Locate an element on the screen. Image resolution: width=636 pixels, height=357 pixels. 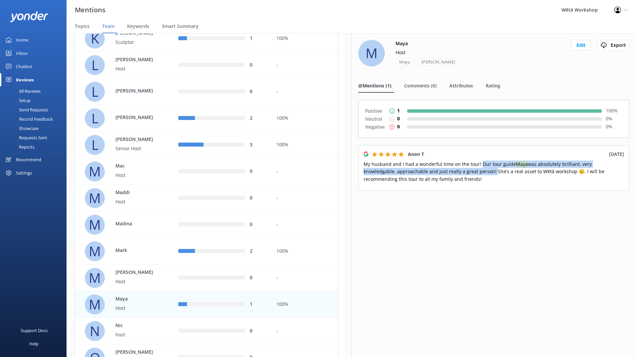
span: Rating is located at coordinates (493, 86).